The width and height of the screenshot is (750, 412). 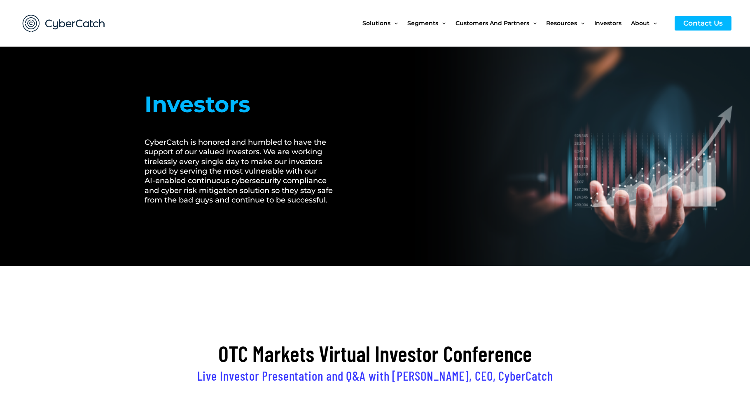 What do you see at coordinates (423, 23) in the screenshot?
I see `span: Segments` at bounding box center [423, 23].